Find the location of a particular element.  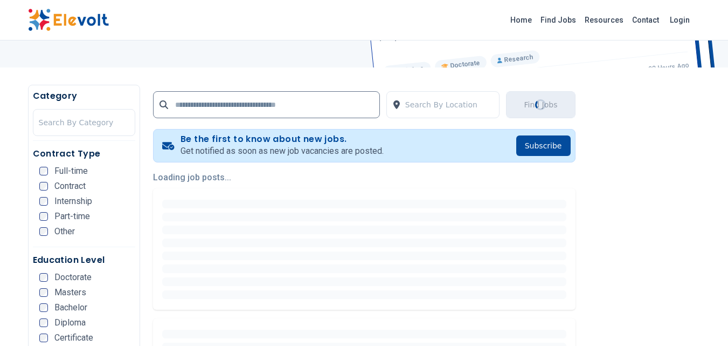

span: Contract is located at coordinates (70, 186).